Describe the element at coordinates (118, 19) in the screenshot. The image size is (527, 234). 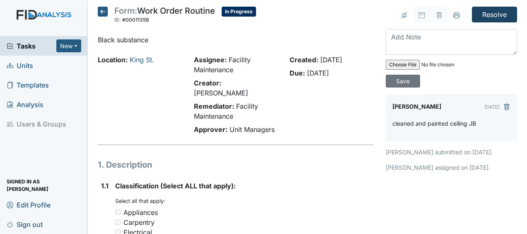
I see `span: ID:` at that location.